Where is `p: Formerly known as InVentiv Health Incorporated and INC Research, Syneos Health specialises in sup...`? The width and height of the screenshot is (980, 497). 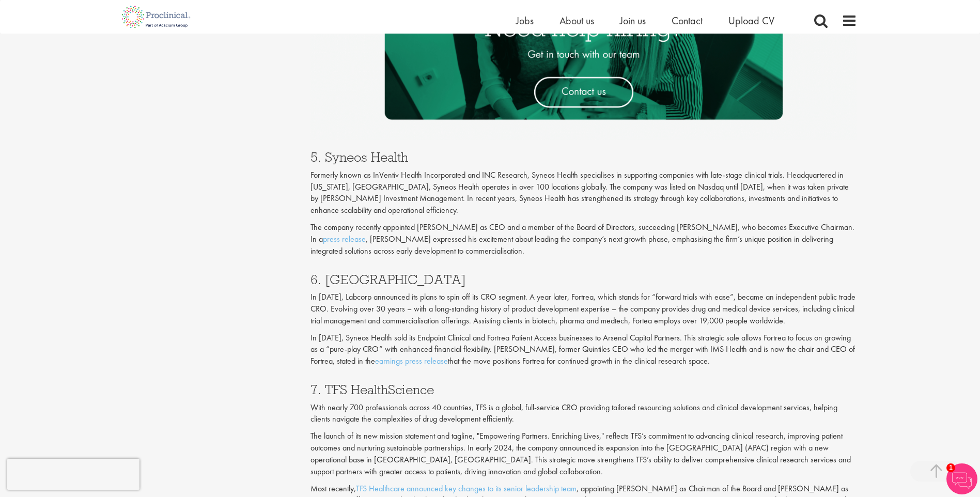
p: Formerly known as InVentiv Health Incorporated and INC Research, Syneos Health specialises in sup... is located at coordinates (583, 192).